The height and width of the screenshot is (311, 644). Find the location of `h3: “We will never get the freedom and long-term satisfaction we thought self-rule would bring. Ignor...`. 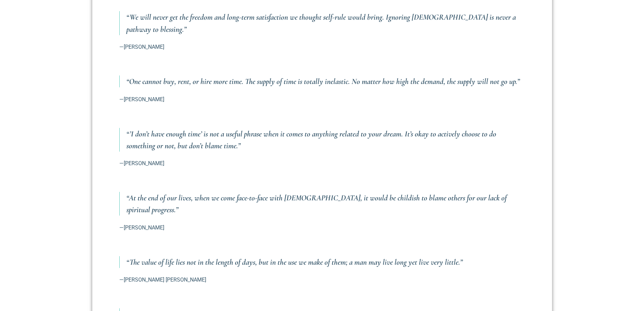

h3: “We will never get the freedom and long-term satisfaction we thought self-rule would bring. Ignor... is located at coordinates (325, 23).